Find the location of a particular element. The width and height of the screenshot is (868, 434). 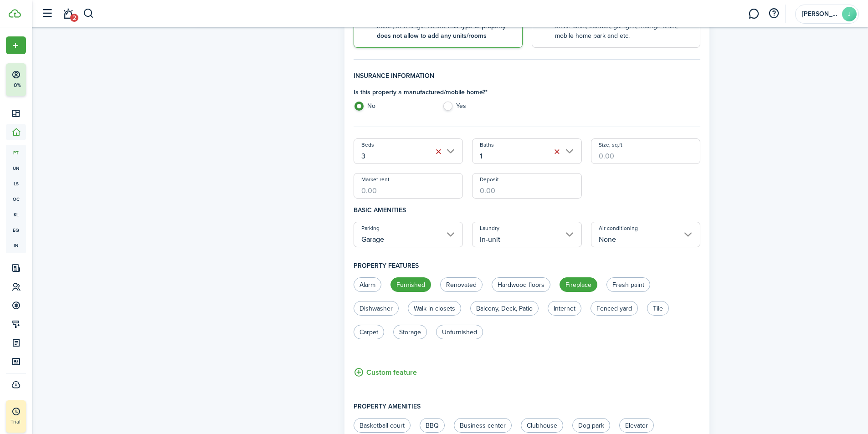

a: eq is located at coordinates (16, 230).